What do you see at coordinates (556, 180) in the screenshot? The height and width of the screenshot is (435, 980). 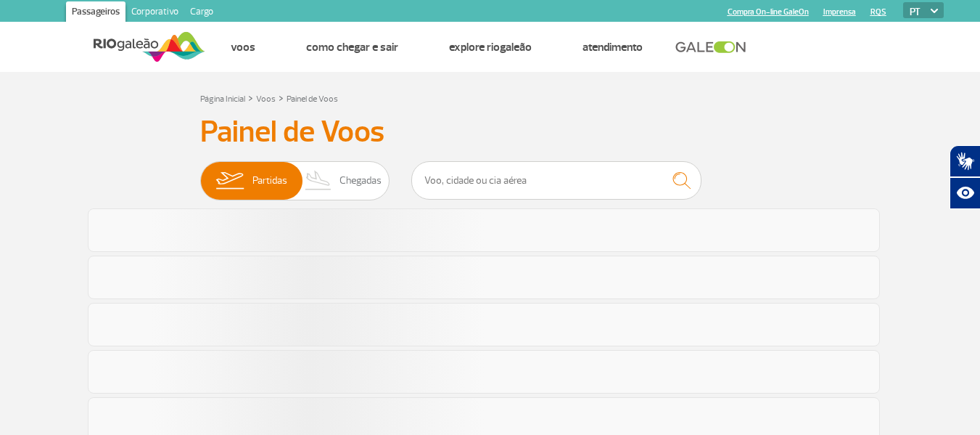 I see `input: Voo, cidade ou cia aérea` at bounding box center [556, 180].